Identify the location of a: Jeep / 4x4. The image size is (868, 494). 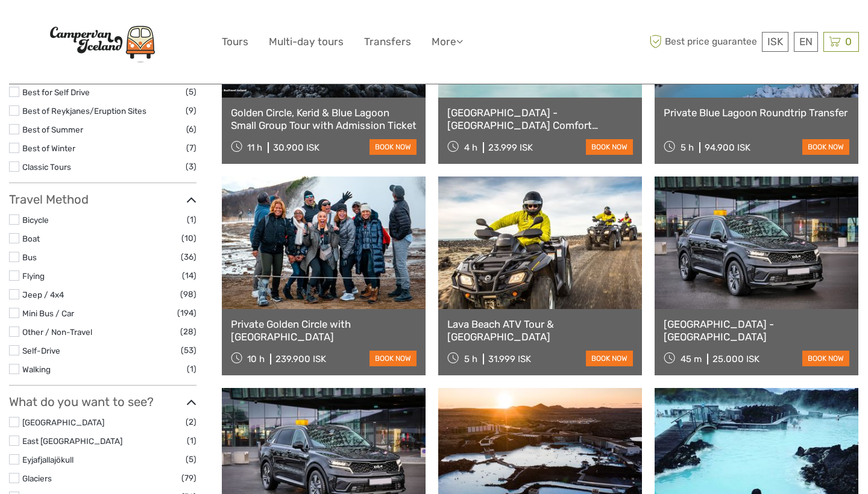
(42, 295).